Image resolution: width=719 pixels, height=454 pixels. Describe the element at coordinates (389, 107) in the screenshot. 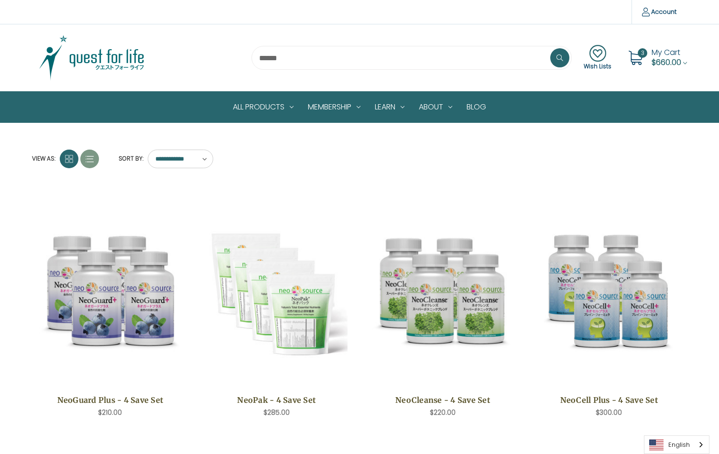

I see `a: Learn` at that location.